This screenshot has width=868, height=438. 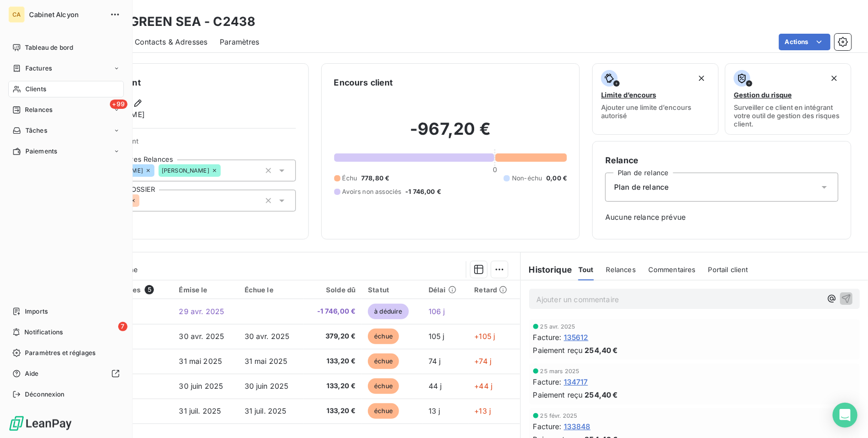 What do you see at coordinates (559, 416) in the screenshot?
I see `span: 25 févr. 2025` at bounding box center [559, 416].